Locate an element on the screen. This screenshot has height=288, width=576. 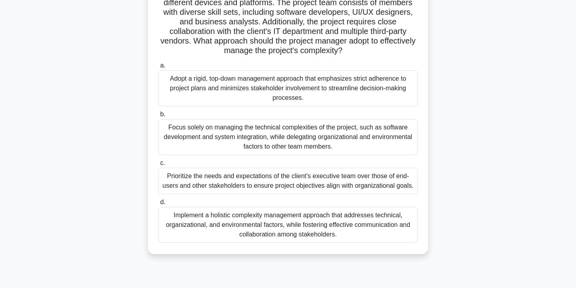
div: Focus solely on managing the technical complexities of the project, such as software development ... is located at coordinates (288, 137).